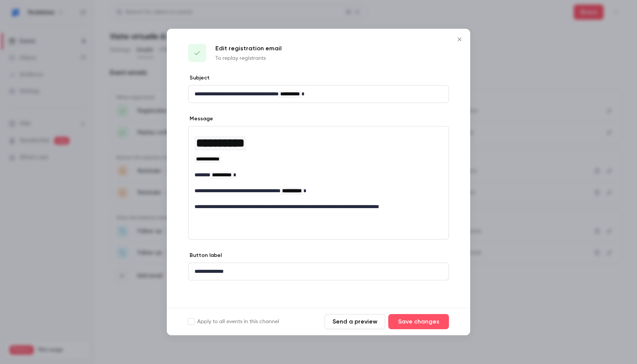  I want to click on label: Subject, so click(199, 78).